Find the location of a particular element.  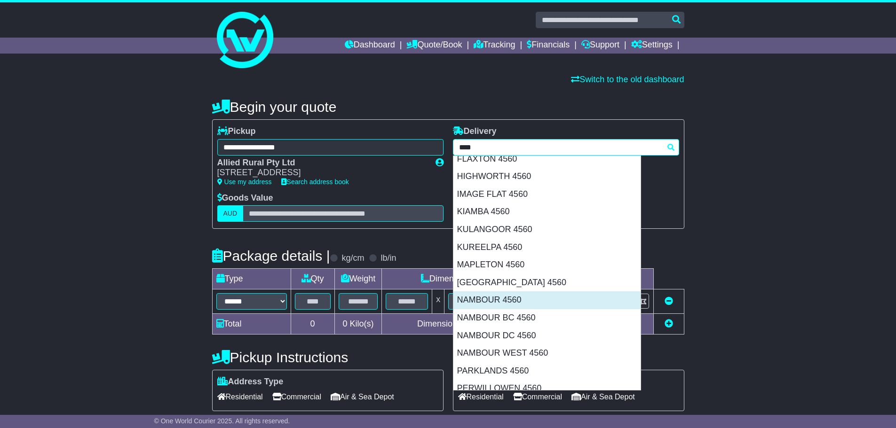

a: Remove this item is located at coordinates (669, 301).